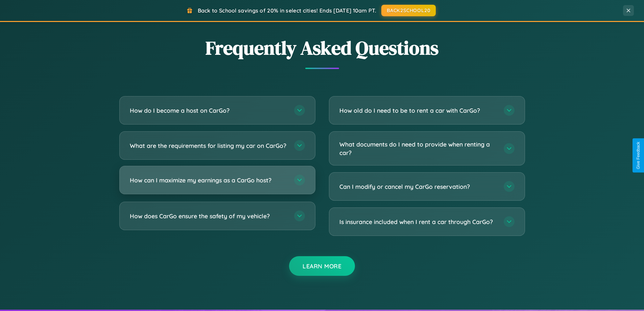 Image resolution: width=644 pixels, height=311 pixels. I want to click on h3: How do I become a host on CarGo?, so click(209, 110).